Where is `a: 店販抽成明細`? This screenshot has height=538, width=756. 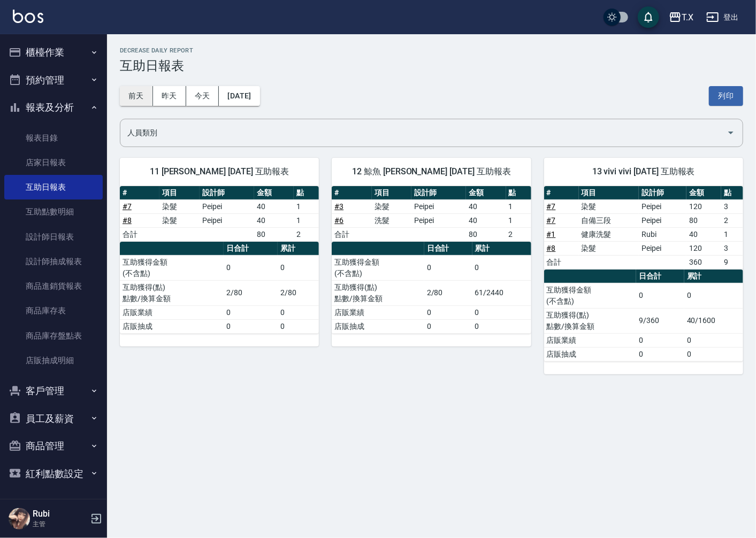
a: 店販抽成明細 is located at coordinates (54, 360).